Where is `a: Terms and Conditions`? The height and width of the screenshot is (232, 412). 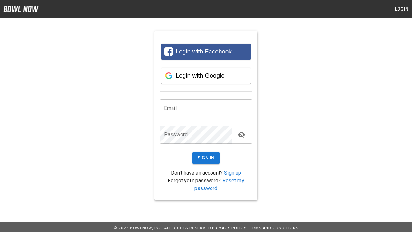 a: Terms and Conditions is located at coordinates (273, 228).